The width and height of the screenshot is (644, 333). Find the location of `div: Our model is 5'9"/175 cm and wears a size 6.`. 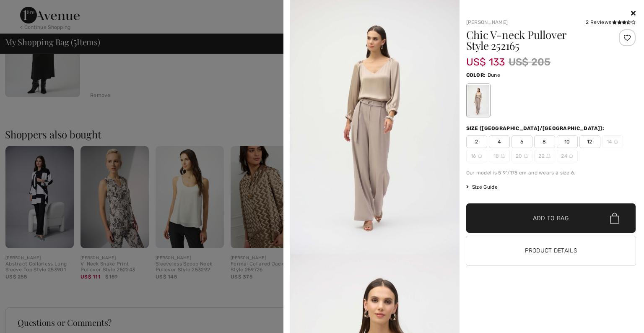

div: Our model is 5'9"/175 cm and wears a size 6. is located at coordinates (551, 173).